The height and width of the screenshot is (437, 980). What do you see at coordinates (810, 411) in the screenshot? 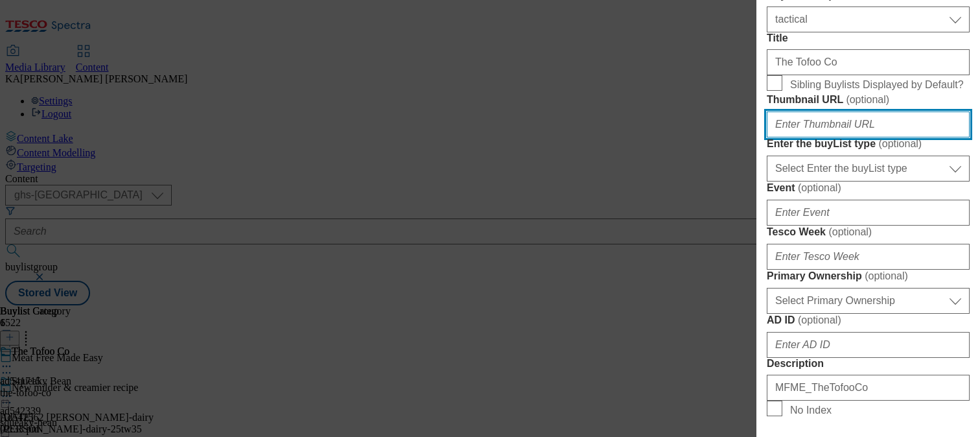
I see `span: No Index` at bounding box center [810, 411].